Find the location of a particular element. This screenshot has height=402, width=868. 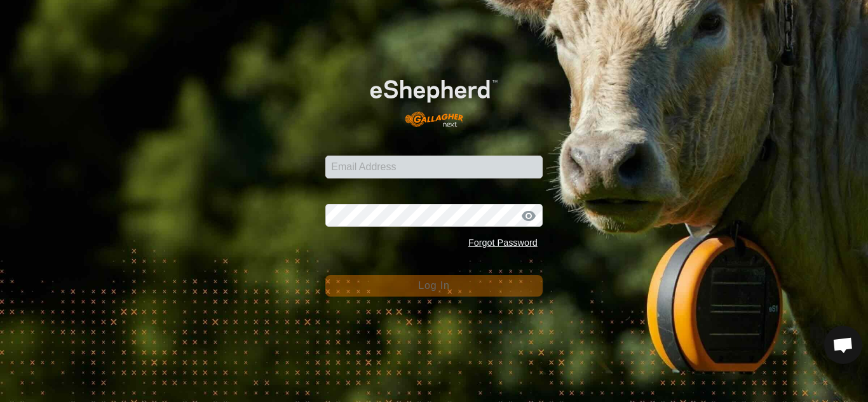

button: Log In is located at coordinates (434, 286).